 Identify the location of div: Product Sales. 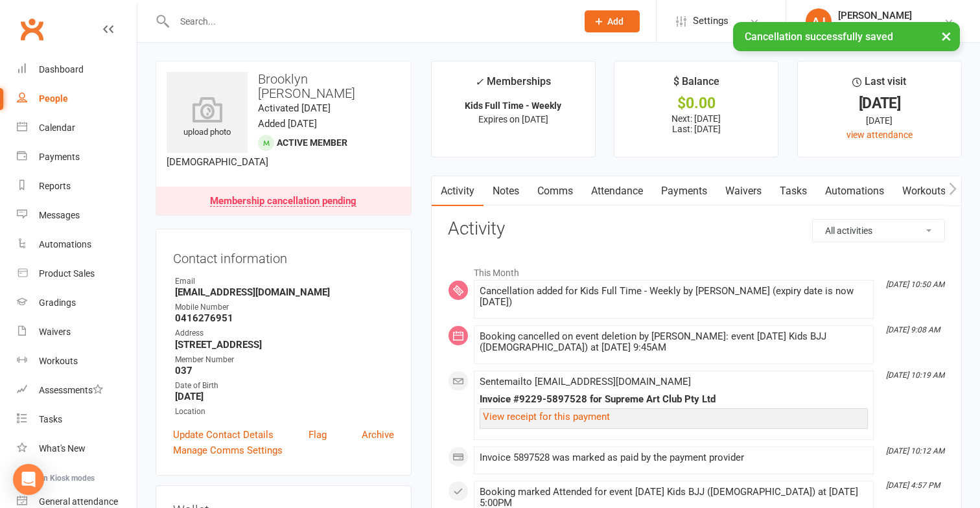
(67, 273).